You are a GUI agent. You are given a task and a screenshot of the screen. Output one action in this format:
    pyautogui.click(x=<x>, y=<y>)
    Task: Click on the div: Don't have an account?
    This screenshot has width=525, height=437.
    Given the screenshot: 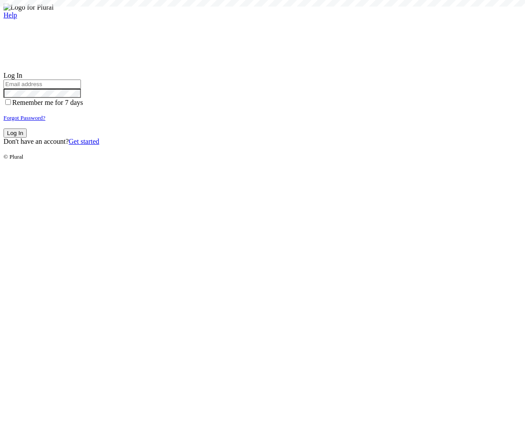 What is the action you would take?
    pyautogui.click(x=262, y=142)
    